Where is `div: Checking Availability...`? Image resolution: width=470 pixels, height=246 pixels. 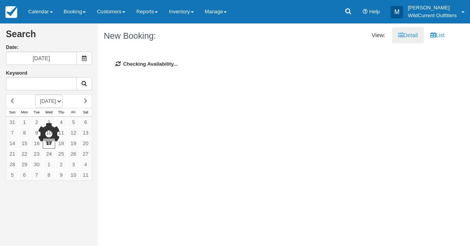
div: Checking Availability... is located at coordinates (274, 64).